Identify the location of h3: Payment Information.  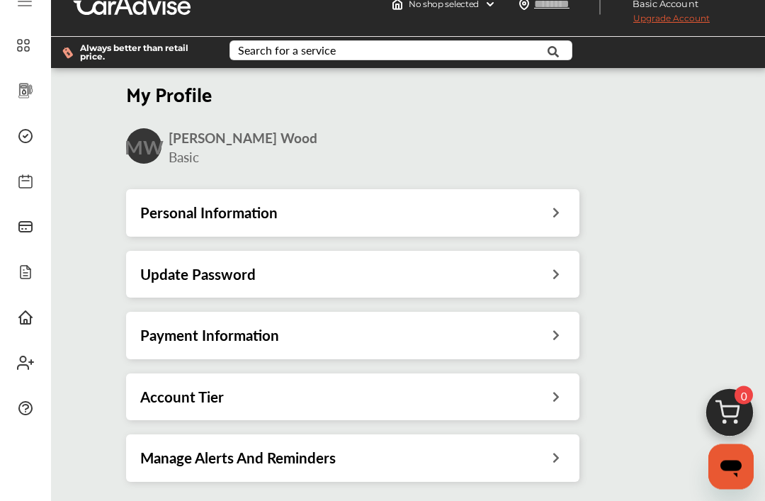
(210, 336).